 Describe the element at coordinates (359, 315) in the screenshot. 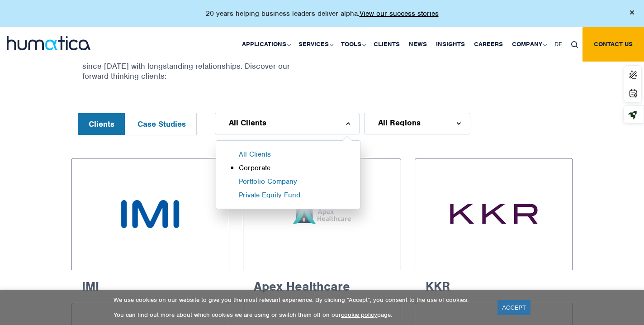

I see `a: cookie policy` at that location.